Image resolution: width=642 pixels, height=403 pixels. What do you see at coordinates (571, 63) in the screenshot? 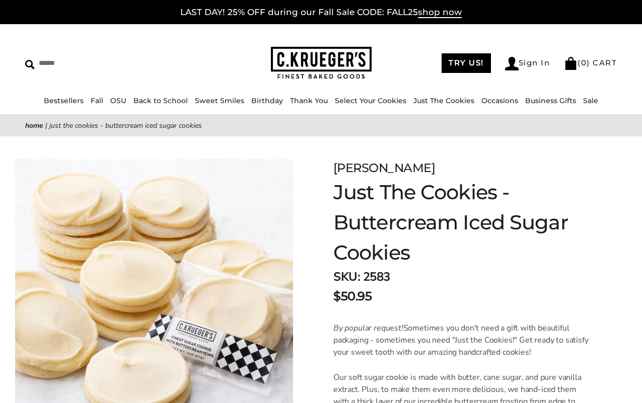
I see `img: Bag` at bounding box center [571, 63].